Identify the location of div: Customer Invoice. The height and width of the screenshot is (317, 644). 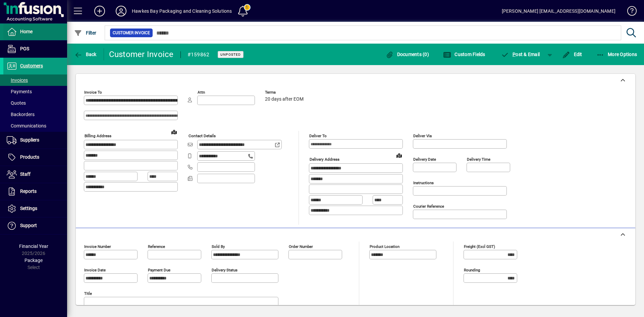
(141, 54).